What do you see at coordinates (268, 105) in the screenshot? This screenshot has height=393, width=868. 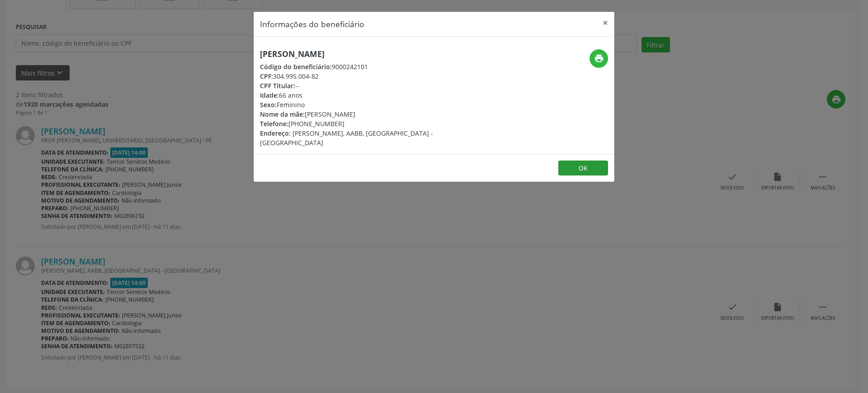 I see `span: Sexo:` at bounding box center [268, 105].